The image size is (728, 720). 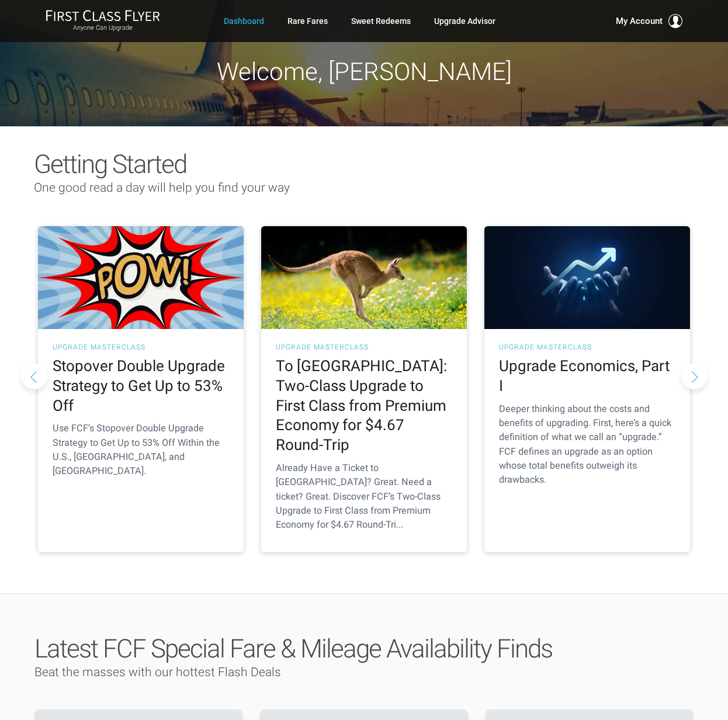 What do you see at coordinates (103, 21) in the screenshot?
I see `a: First Class FlyerAnyone Can Upgrade` at bounding box center [103, 21].